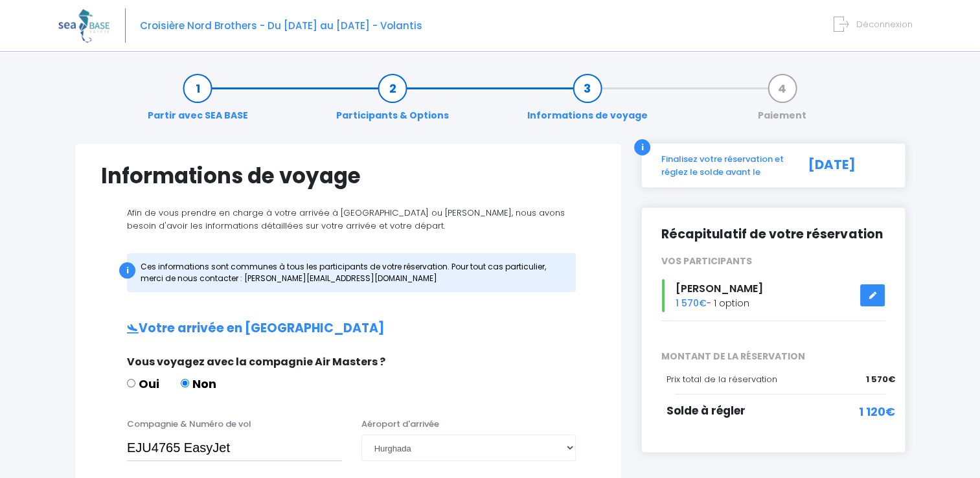  Describe the element at coordinates (782, 101) in the screenshot. I see `a: Paiement` at that location.